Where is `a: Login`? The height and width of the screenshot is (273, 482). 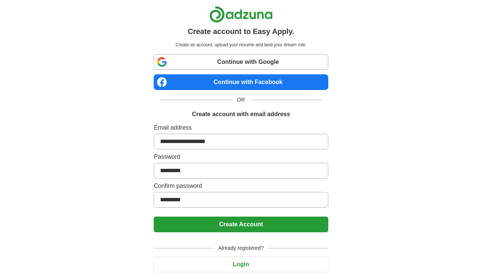 a: Login is located at coordinates (241, 264).